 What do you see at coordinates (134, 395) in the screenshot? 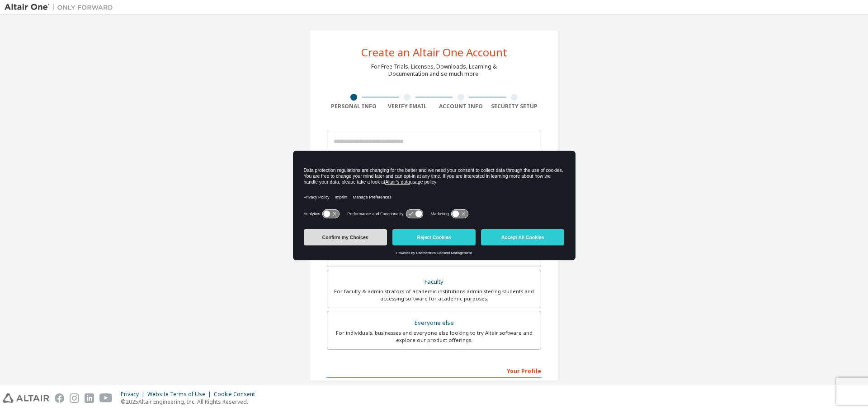
I see `div: Privacy` at bounding box center [134, 395].